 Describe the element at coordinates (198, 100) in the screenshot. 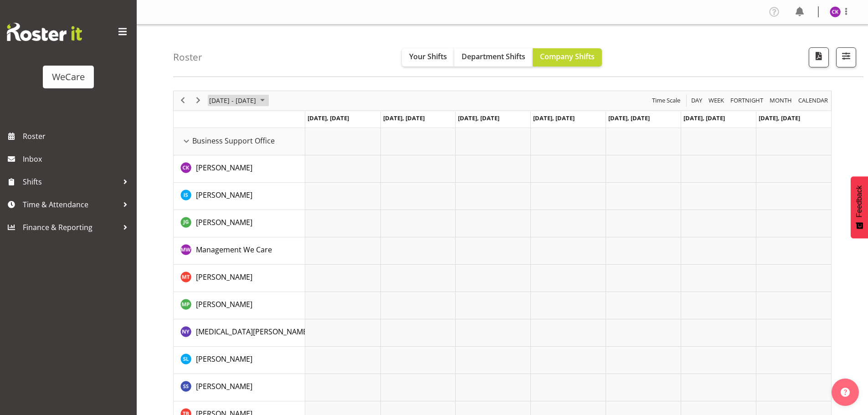

I see `div: next period` at that location.